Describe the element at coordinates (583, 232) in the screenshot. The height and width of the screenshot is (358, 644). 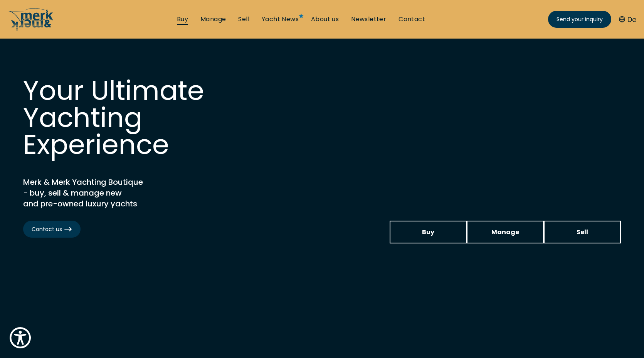
I see `span: Sell` at that location.